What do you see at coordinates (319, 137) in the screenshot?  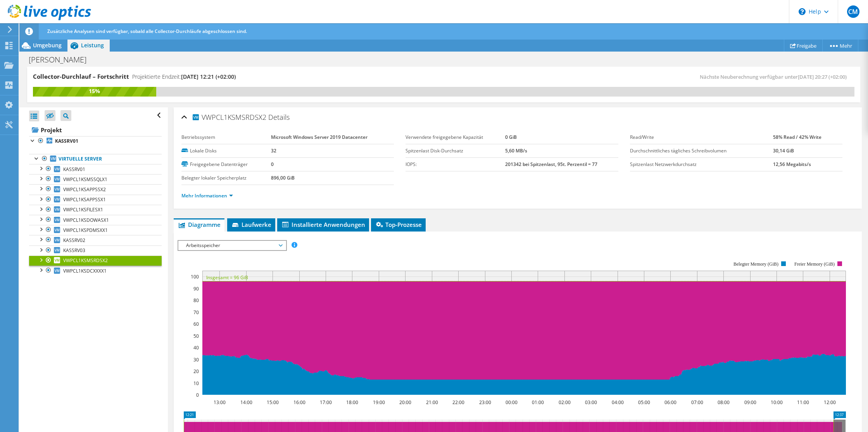 I see `b: Microsoft Windows Server 2019 Datacenter` at bounding box center [319, 137].